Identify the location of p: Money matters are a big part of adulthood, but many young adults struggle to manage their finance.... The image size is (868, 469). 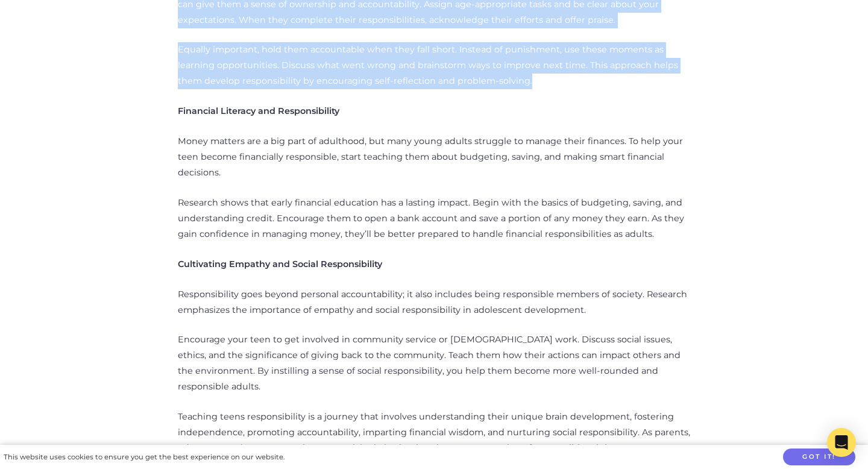
(434, 157).